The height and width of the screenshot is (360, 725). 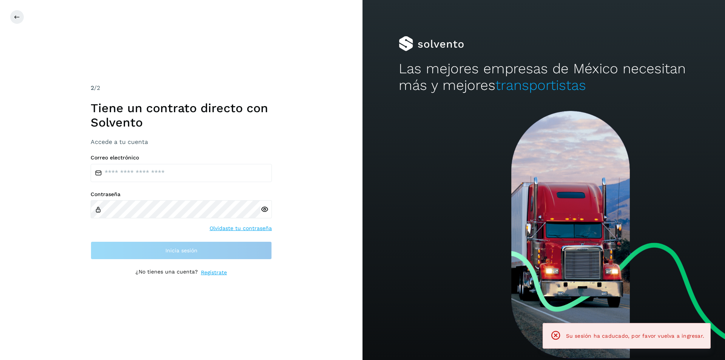 I want to click on span: transportistas, so click(x=540, y=85).